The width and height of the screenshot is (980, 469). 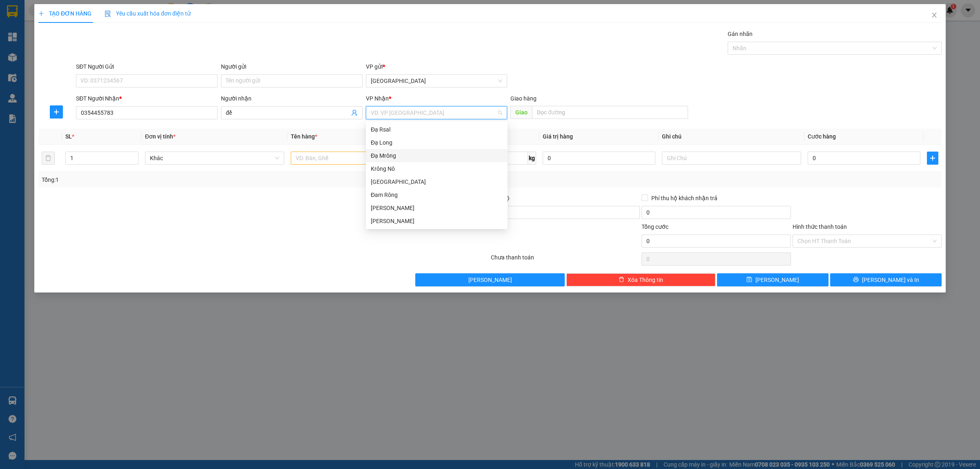 What do you see at coordinates (655, 227) in the screenshot?
I see `span: Tổng cước` at bounding box center [655, 227].